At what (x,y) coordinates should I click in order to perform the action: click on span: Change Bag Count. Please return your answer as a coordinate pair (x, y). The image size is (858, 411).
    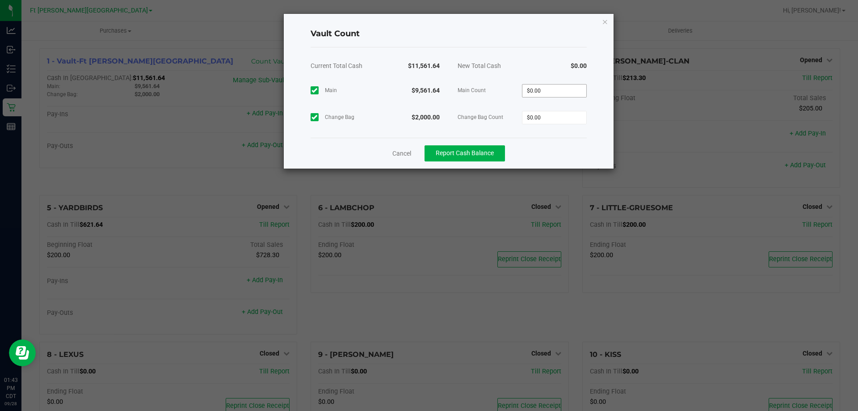
    Looking at the image, I should click on (490, 117).